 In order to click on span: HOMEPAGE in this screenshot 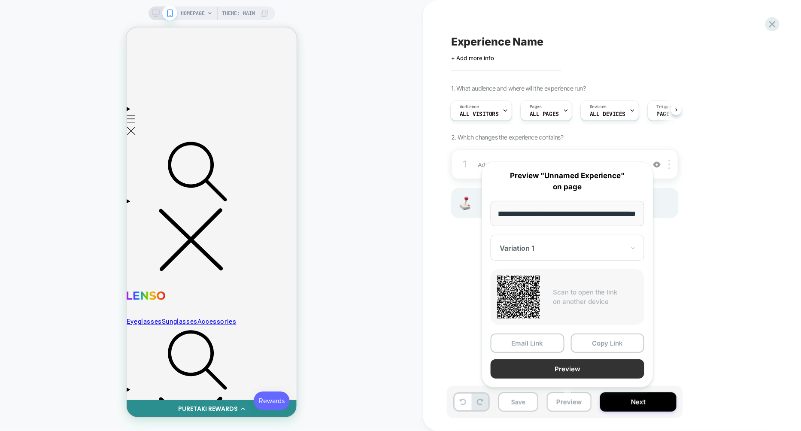, I will do `click(193, 13)`.